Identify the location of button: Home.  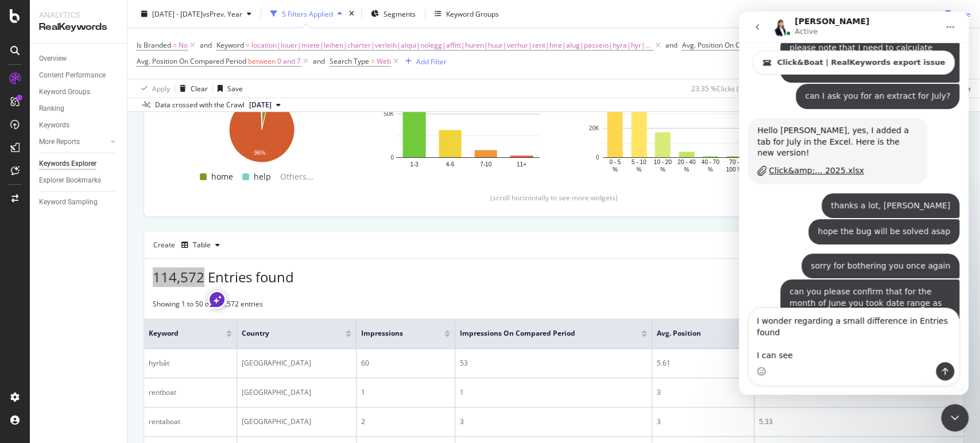
(211, 15).